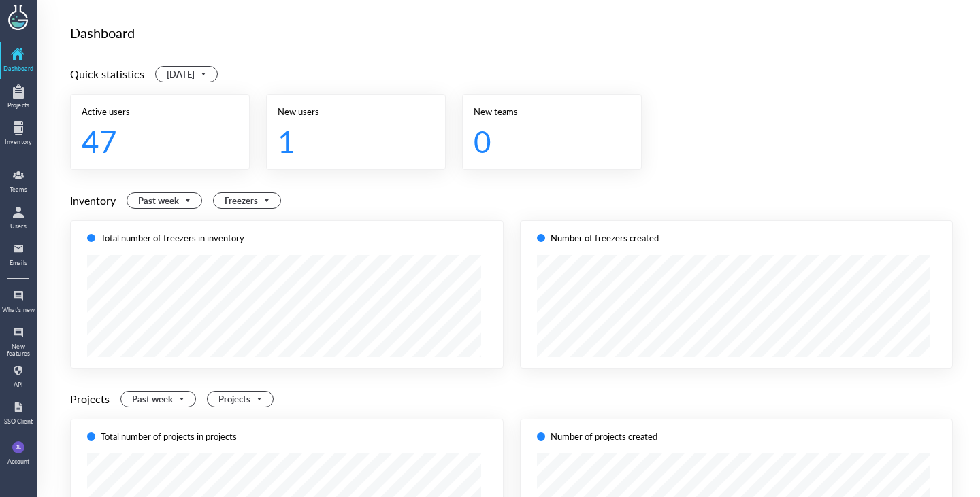 The height and width of the screenshot is (497, 980). What do you see at coordinates (18, 377) in the screenshot?
I see `a: API` at bounding box center [18, 377].